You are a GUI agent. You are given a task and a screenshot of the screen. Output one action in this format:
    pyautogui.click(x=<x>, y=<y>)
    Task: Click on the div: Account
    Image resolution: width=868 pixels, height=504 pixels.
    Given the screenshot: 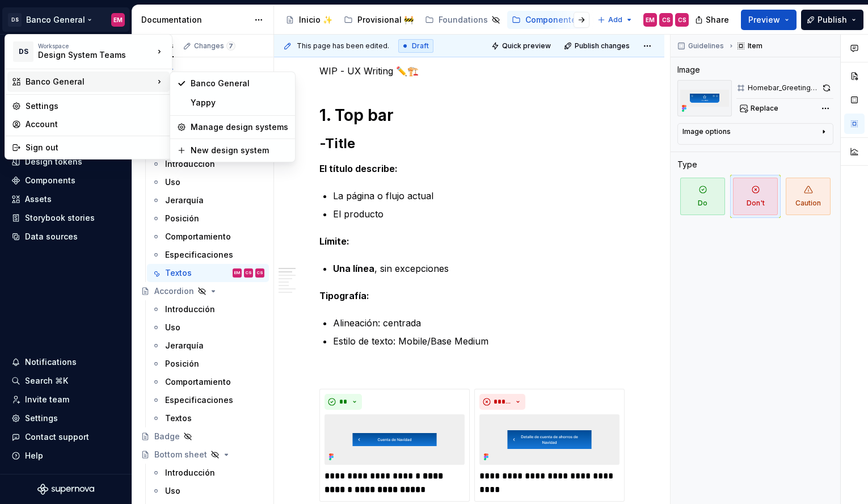 What is the action you would take?
    pyautogui.click(x=96, y=124)
    